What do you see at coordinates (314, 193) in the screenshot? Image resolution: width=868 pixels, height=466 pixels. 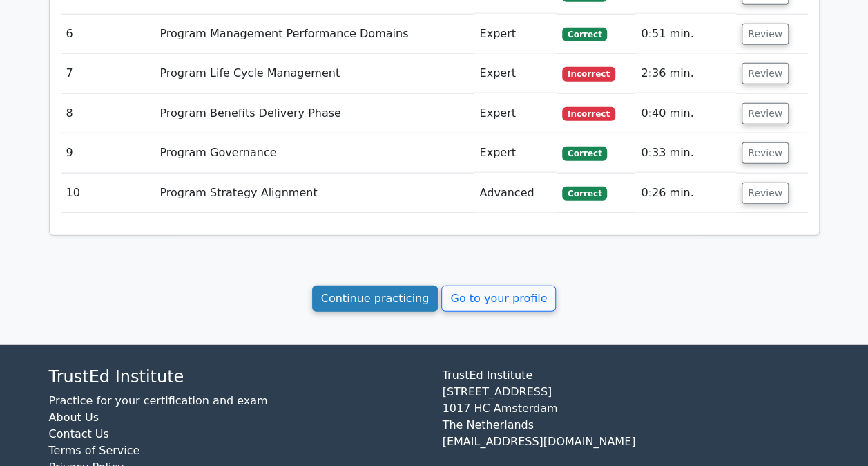 I see `td: Program Strategy Alignment` at bounding box center [314, 193].